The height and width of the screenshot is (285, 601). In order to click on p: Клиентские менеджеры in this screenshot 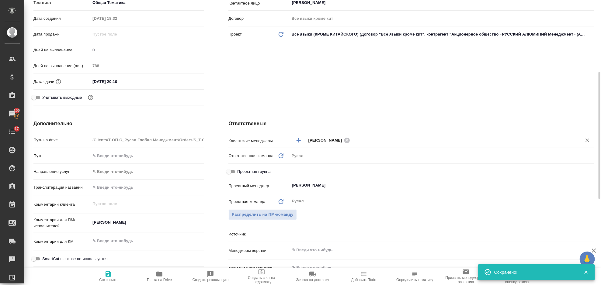, I will do `click(259, 141)`.